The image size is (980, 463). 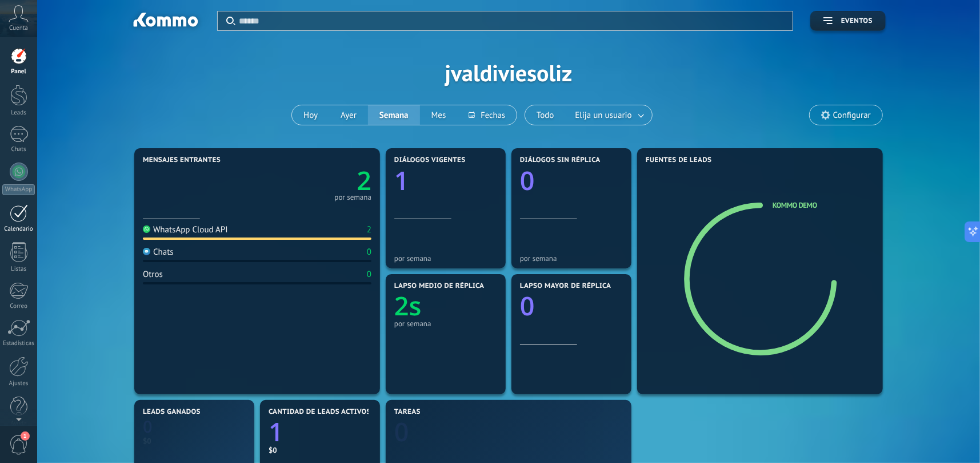 I want to click on span: Mensajes entrantes, so click(x=182, y=160).